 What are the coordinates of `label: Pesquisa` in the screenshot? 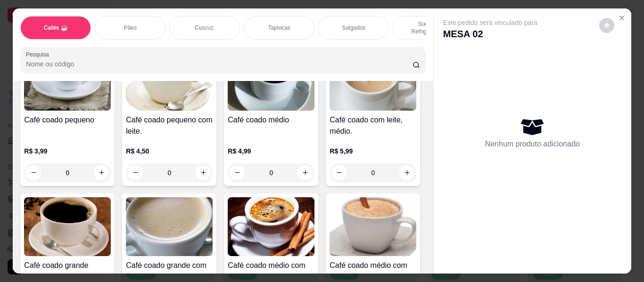 It's located at (39, 54).